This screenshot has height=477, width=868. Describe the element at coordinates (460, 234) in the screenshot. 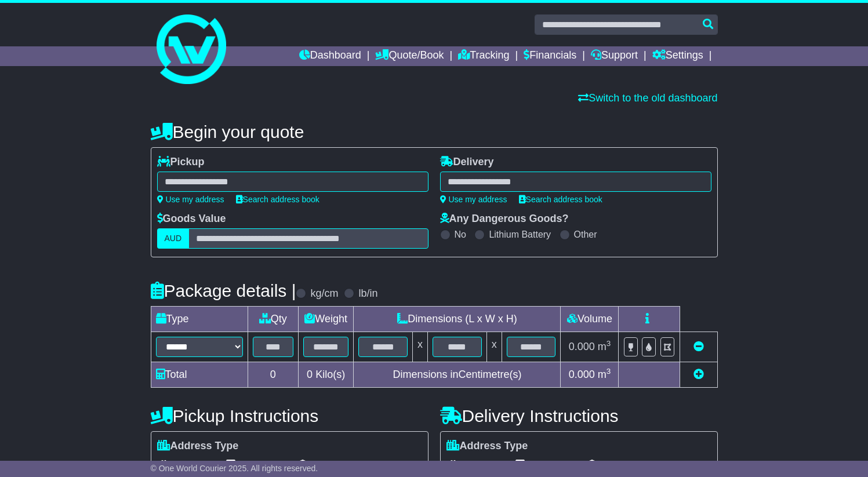

I see `label: No` at that location.